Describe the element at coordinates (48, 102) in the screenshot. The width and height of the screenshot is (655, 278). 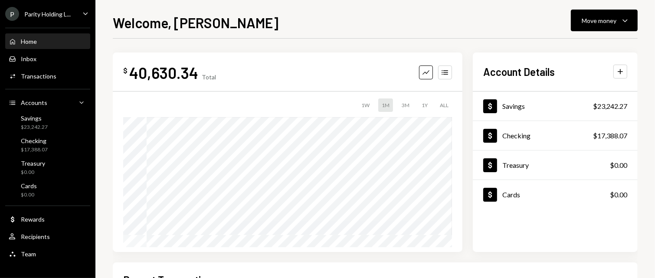
I see `a: Accounts` at that location.